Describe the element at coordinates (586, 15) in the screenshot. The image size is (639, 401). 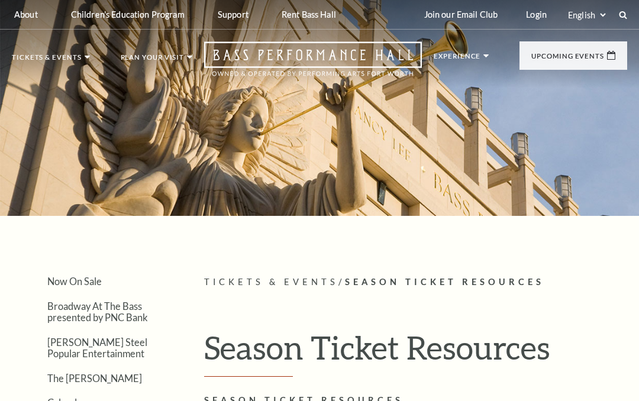
I see `select: Select:` at that location.